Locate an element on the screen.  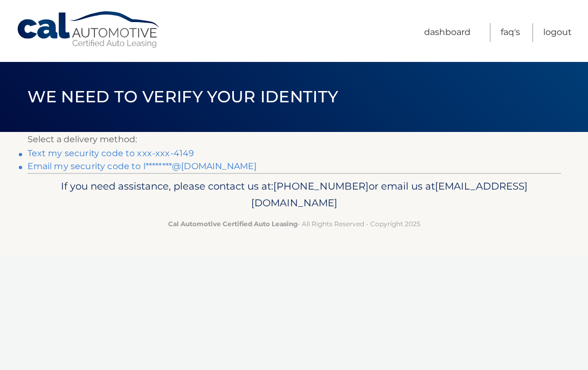
a: Logout is located at coordinates (557, 32).